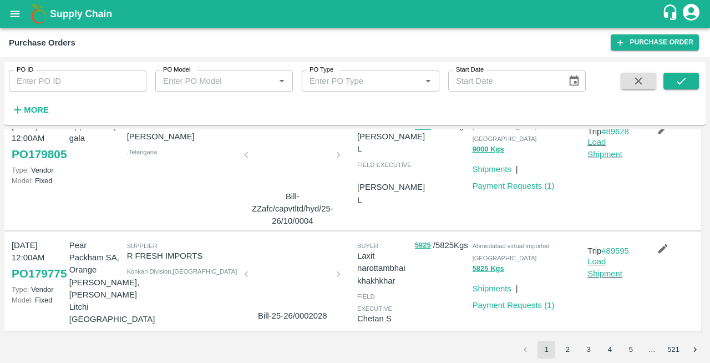  I want to click on button: Go to page 3, so click(589, 350).